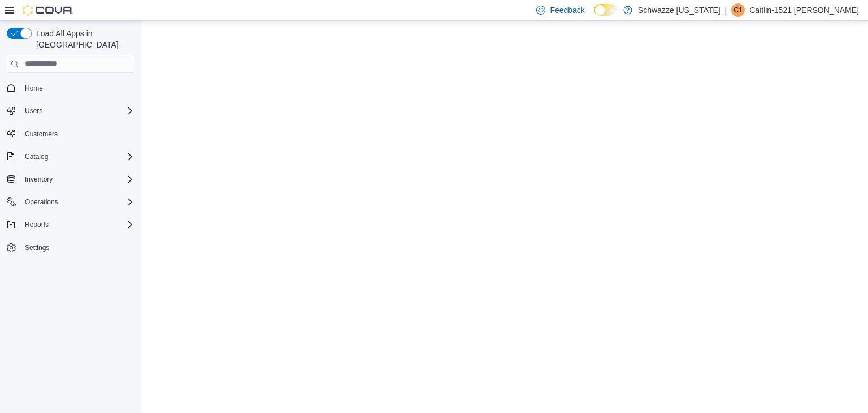 Image resolution: width=868 pixels, height=413 pixels. What do you see at coordinates (738, 10) in the screenshot?
I see `div: Caitlin-1521 Noll` at bounding box center [738, 10].